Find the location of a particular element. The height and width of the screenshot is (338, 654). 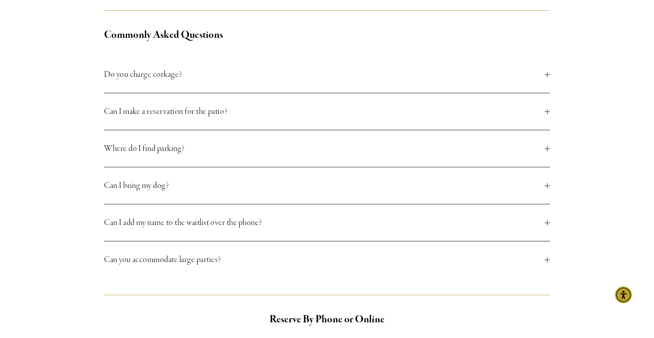

div: Accessibility Menu is located at coordinates (623, 295).